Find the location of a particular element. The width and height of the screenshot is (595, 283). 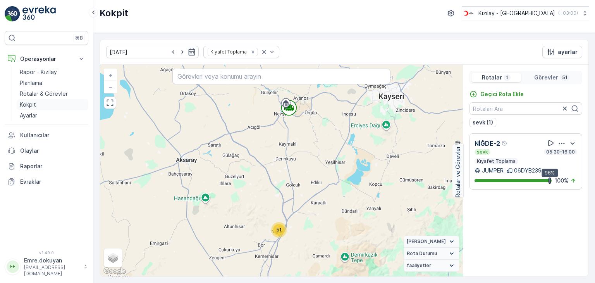

p: NİĞDE-2 is located at coordinates (487, 143).